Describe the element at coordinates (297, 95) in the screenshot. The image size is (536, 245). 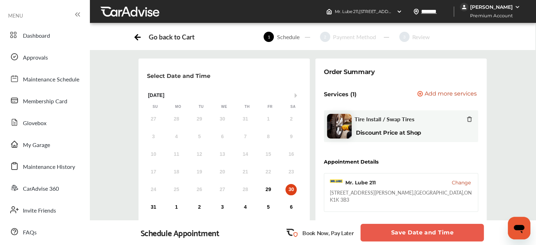
I see `button: Next Month` at that location.